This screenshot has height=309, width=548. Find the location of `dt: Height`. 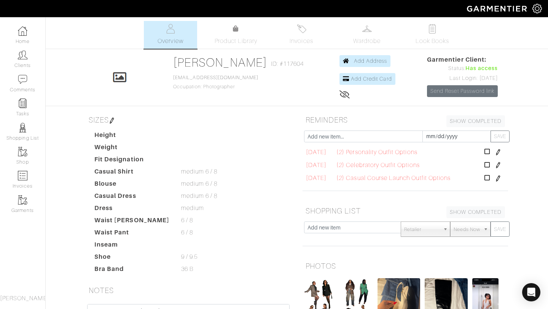

dt: Height is located at coordinates (132, 137).